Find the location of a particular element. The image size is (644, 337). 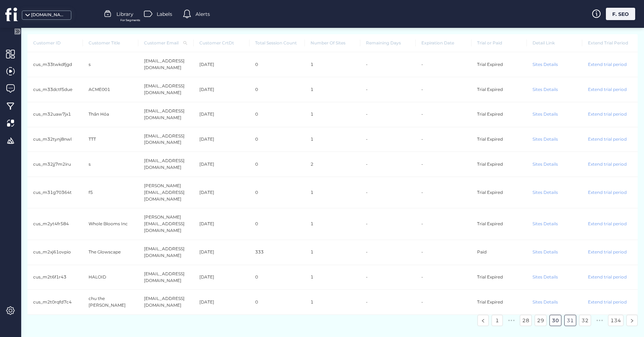

li: Next 5 Pages is located at coordinates (600, 320).